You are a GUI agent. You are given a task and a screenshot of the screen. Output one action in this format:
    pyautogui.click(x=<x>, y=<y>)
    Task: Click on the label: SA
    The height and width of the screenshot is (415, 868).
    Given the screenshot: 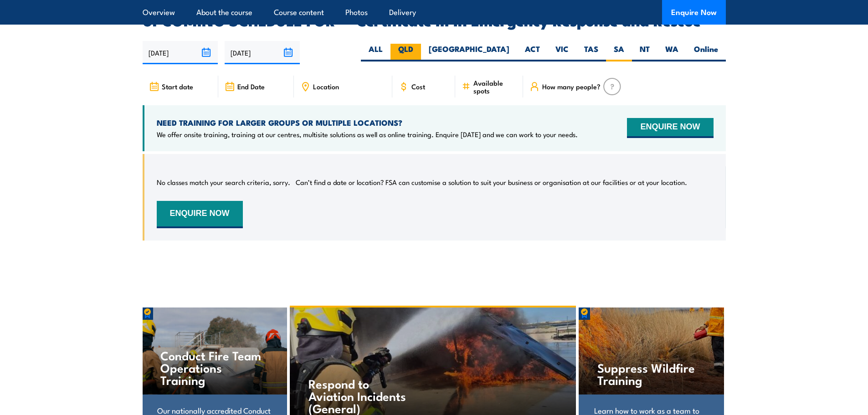 What is the action you would take?
    pyautogui.click(x=619, y=53)
    